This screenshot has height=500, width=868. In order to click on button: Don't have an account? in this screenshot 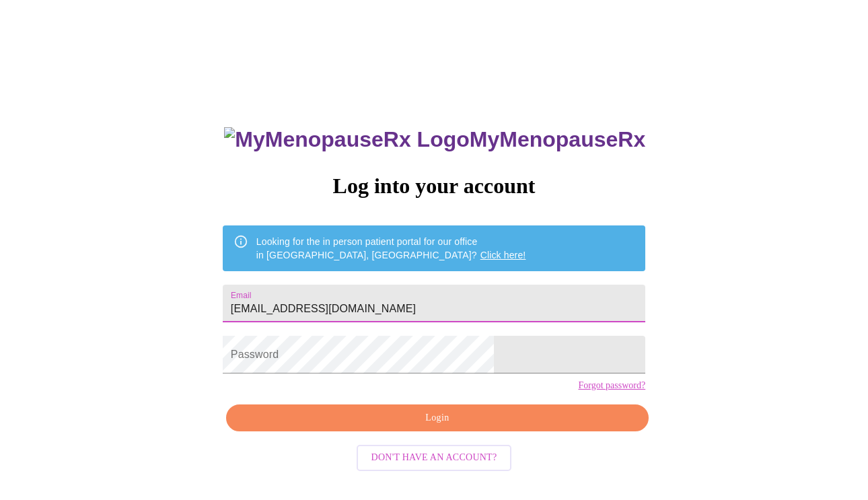, I will do `click(434, 458)`.